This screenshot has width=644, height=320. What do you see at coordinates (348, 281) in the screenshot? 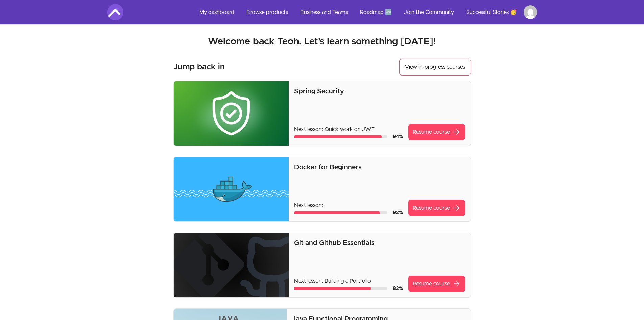
I see `p: Next lesson: Building a Portfolio` at bounding box center [348, 281].